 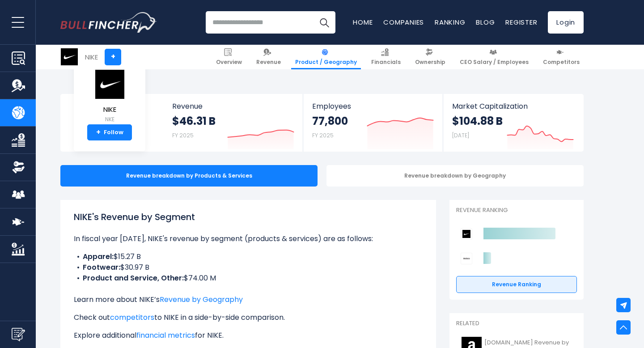 What do you see at coordinates (430, 57) in the screenshot?
I see `a: Ownership` at bounding box center [430, 57].